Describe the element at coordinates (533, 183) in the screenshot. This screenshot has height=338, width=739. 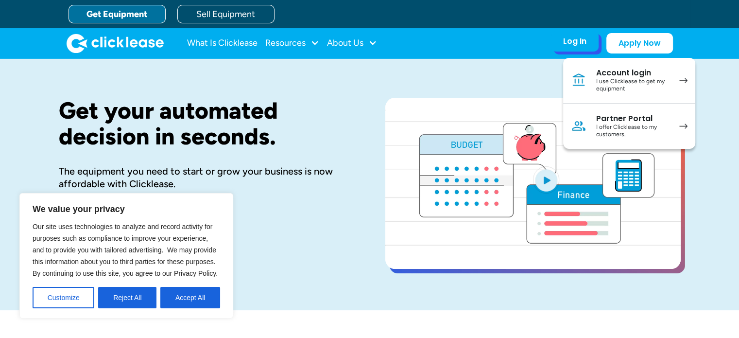
I see `a: open lightbox` at that location.